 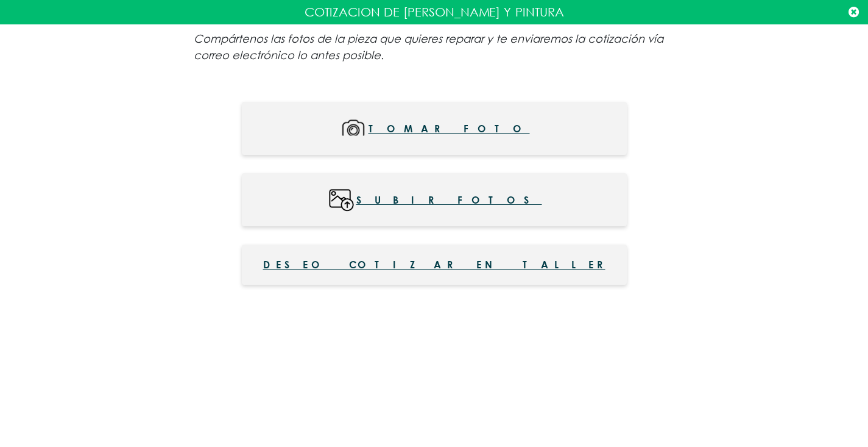 I want to click on span: Tomar foto, so click(x=449, y=128).